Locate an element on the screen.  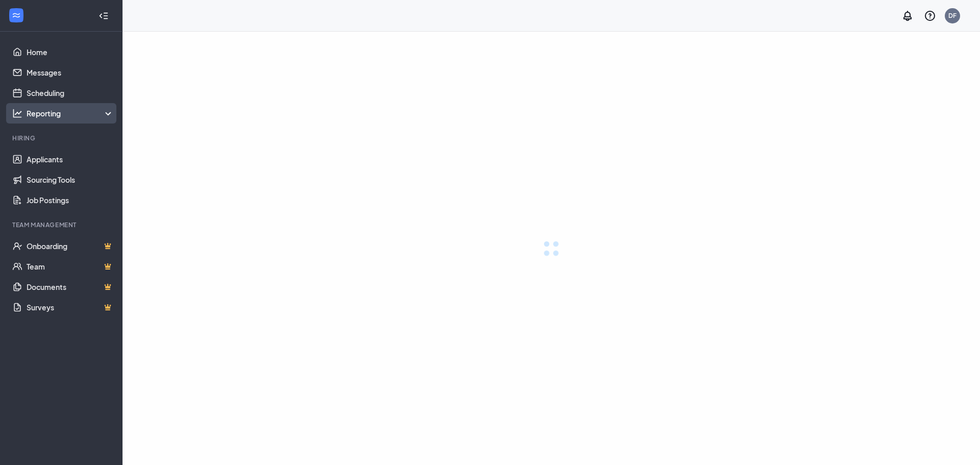
svg: Analysis is located at coordinates (18, 113).